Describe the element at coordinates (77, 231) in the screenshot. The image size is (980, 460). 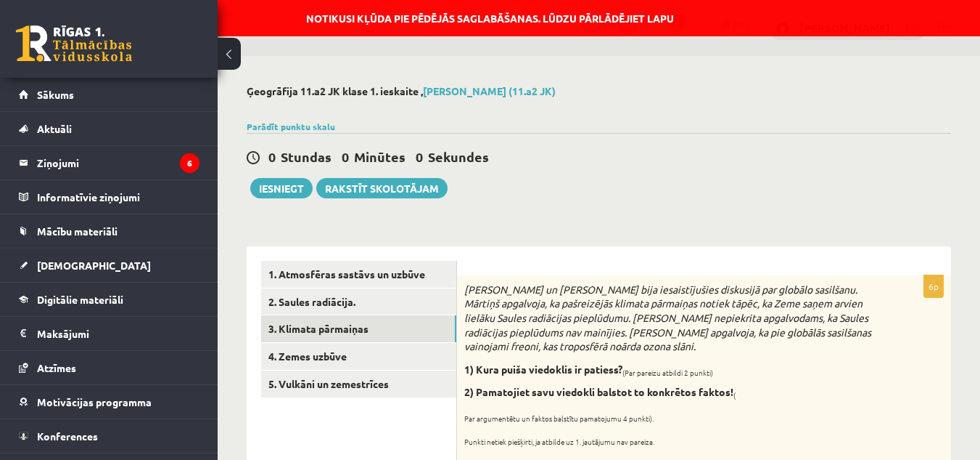
I see `span: Mācību materiāli` at that location.